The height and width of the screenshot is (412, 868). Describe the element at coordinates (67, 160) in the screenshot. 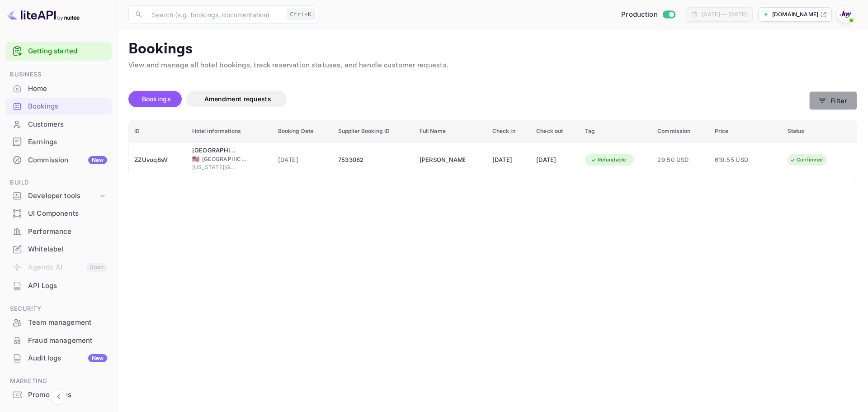

I see `div: Commission` at that location.